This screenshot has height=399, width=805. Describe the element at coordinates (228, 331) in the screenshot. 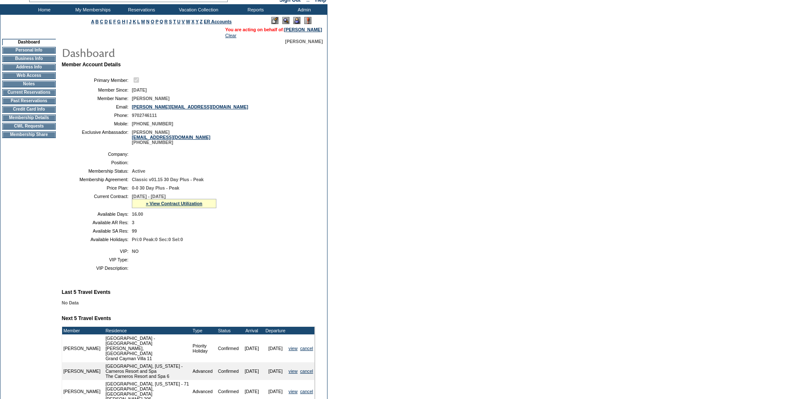

I see `td: Status` at that location.